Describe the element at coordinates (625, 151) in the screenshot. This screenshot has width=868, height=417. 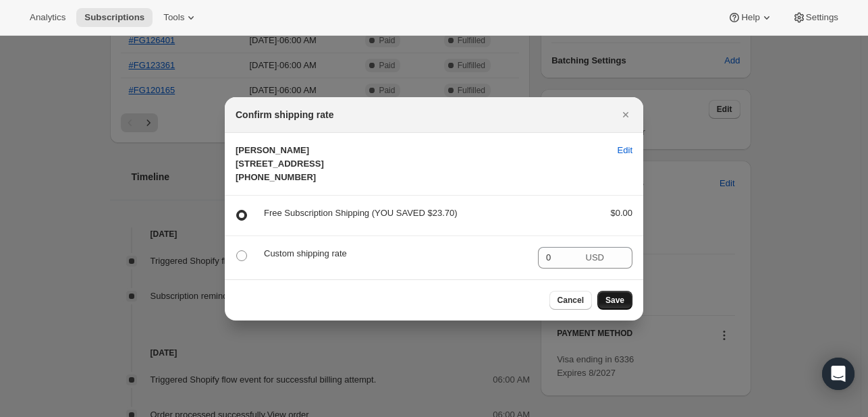
I see `button: Edit` at that location.